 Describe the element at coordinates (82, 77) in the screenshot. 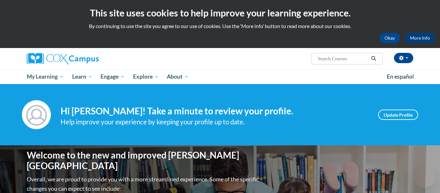

I see `span: Learn` at that location.